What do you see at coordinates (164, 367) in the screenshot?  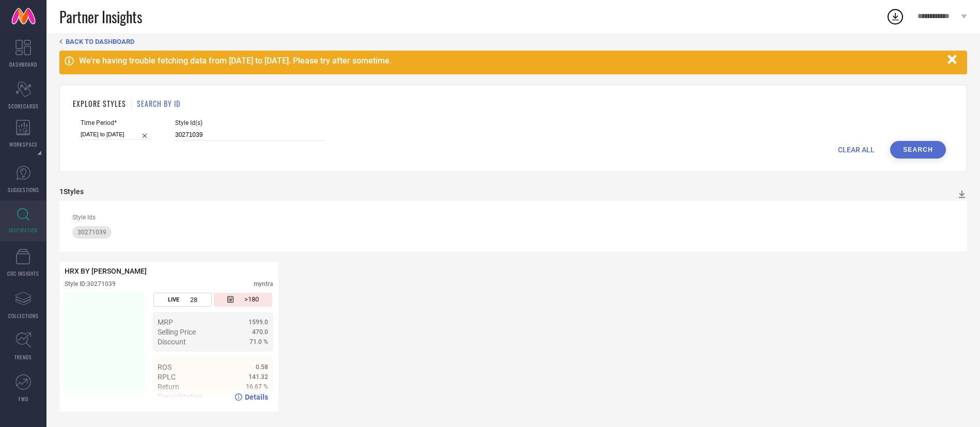 I see `span: ROS` at bounding box center [164, 367].